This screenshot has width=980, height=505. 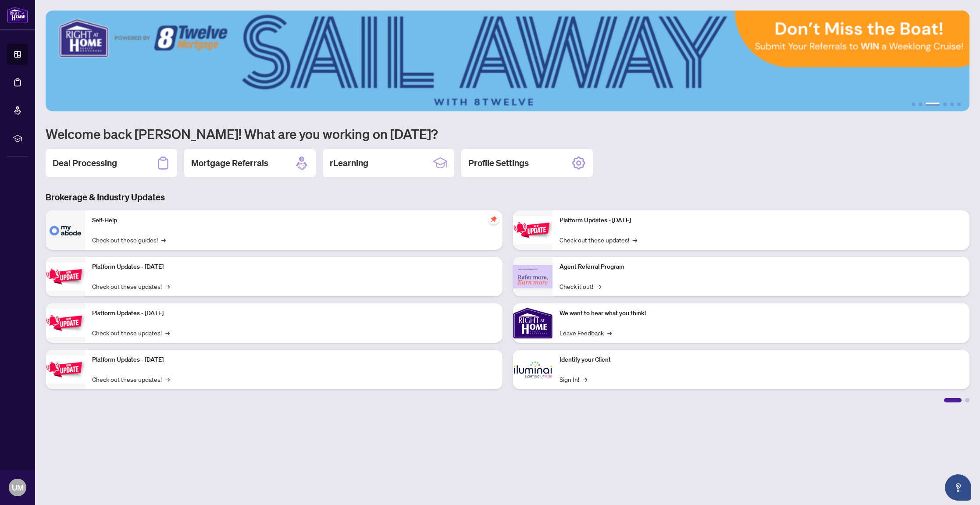 What do you see at coordinates (533, 370) in the screenshot?
I see `img: Identify your Client` at bounding box center [533, 370].